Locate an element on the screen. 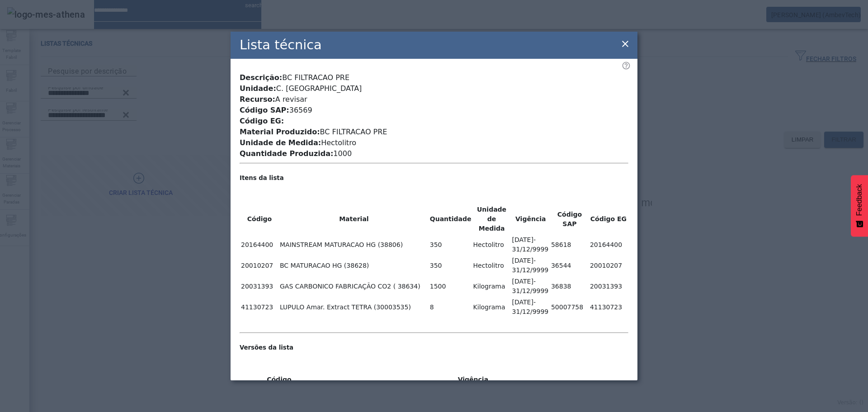  span: Feedback is located at coordinates (860, 200).